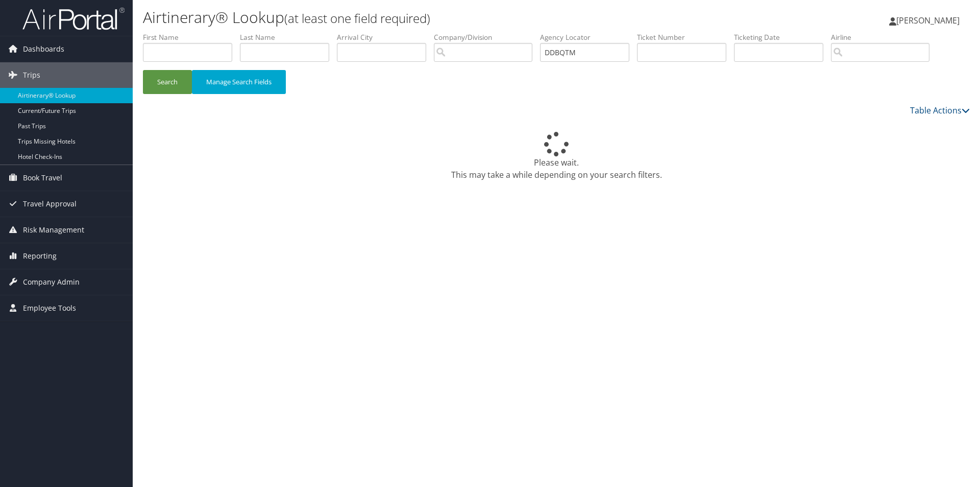 This screenshot has height=487, width=980. Describe the element at coordinates (288, 37) in the screenshot. I see `label: Last Name` at that location.